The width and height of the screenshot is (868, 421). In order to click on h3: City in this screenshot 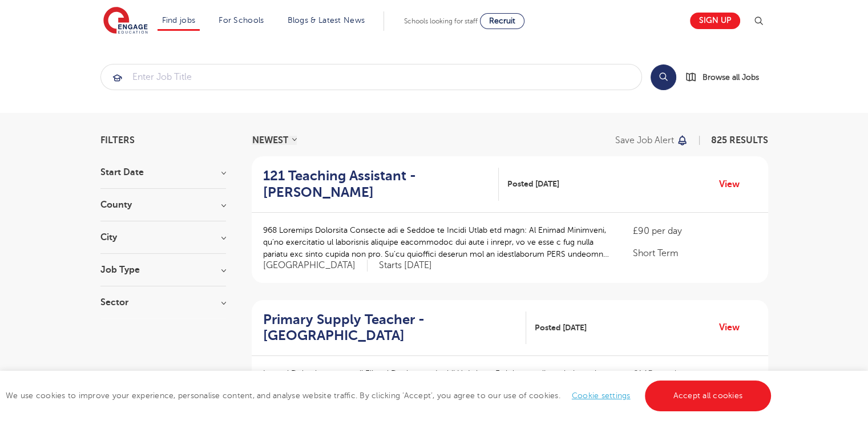, I will do `click(163, 237)`.